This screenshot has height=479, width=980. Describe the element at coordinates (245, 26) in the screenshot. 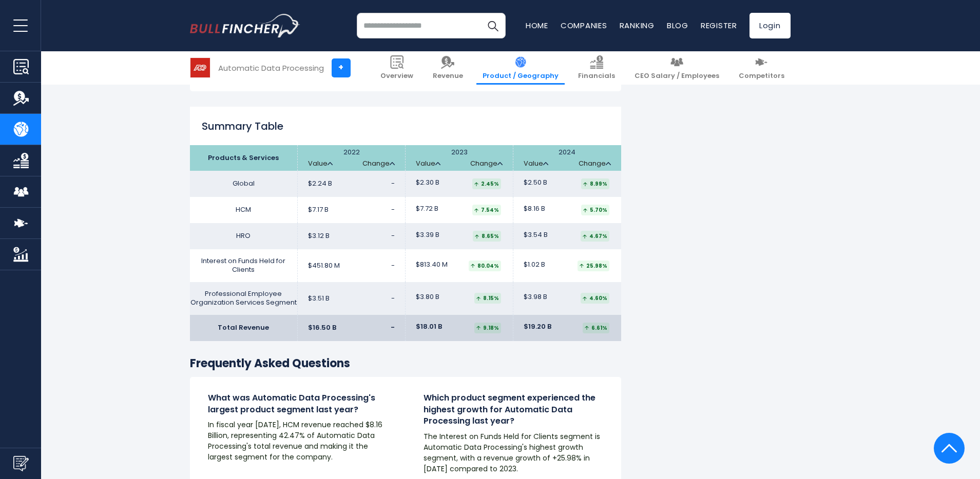

I see `a: Go to homepage` at that location.